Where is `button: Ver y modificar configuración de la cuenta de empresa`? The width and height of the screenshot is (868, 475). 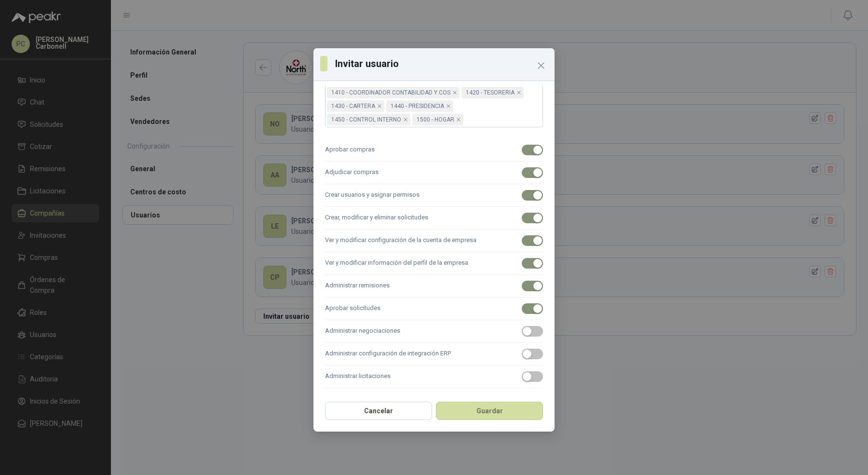
button: Ver y modificar configuración de la cuenta de empresa is located at coordinates (533, 241).